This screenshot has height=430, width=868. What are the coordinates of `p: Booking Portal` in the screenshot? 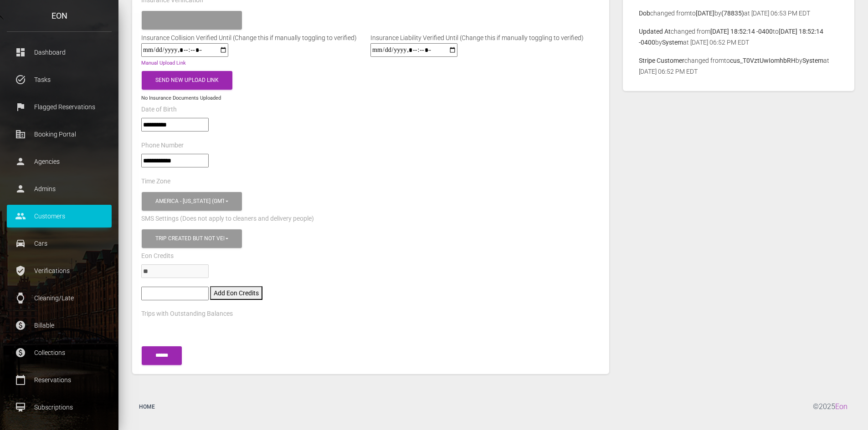 It's located at (59, 134).